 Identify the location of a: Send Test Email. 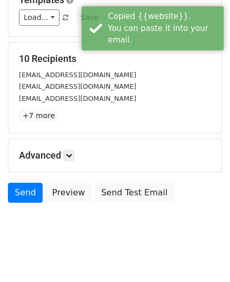
(134, 193).